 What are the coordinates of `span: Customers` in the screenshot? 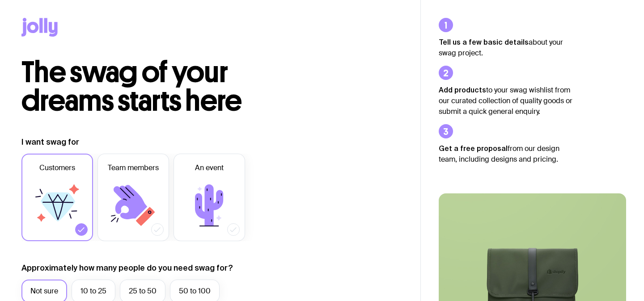 It's located at (57, 168).